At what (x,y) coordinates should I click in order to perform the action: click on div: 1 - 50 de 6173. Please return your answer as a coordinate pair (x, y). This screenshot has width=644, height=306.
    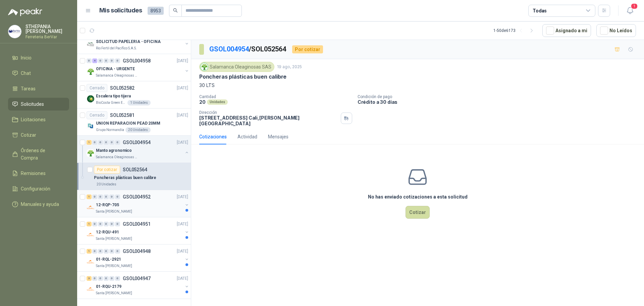
    Looking at the image, I should click on (515, 30).